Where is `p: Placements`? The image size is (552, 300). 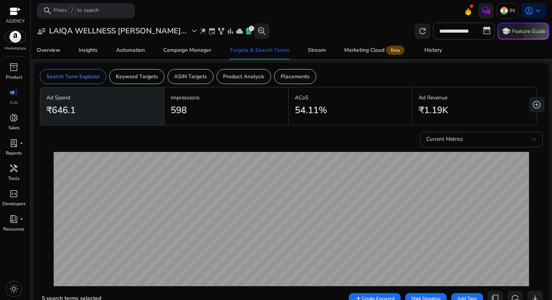 p: Placements is located at coordinates (295, 76).